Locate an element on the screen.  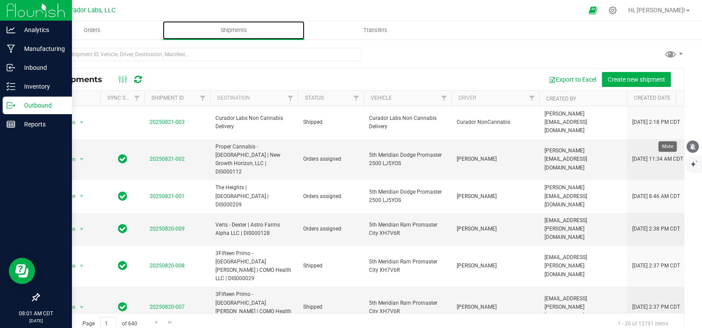
input: Search Shipment ID, Vehicle, Driver, Destination, Manifest... is located at coordinates (200, 54).